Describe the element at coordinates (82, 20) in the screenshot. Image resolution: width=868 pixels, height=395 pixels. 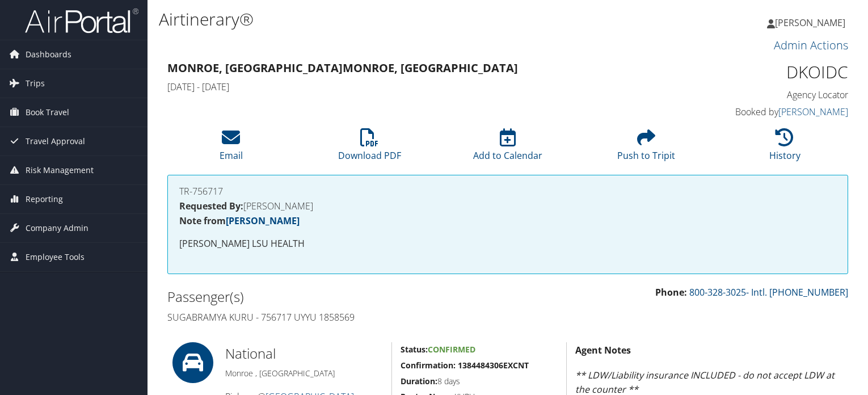
I see `img: airportal-logo.png` at that location.